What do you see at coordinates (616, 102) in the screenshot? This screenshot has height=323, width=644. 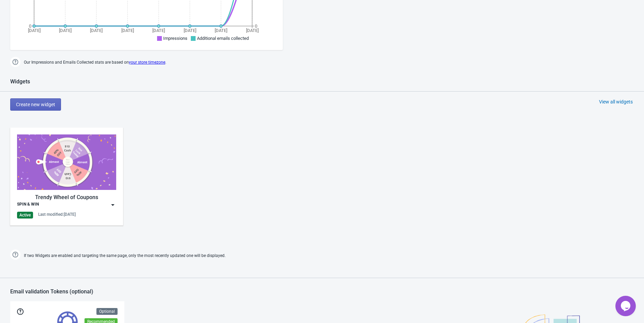 I see `div: View all widgets` at bounding box center [616, 102].